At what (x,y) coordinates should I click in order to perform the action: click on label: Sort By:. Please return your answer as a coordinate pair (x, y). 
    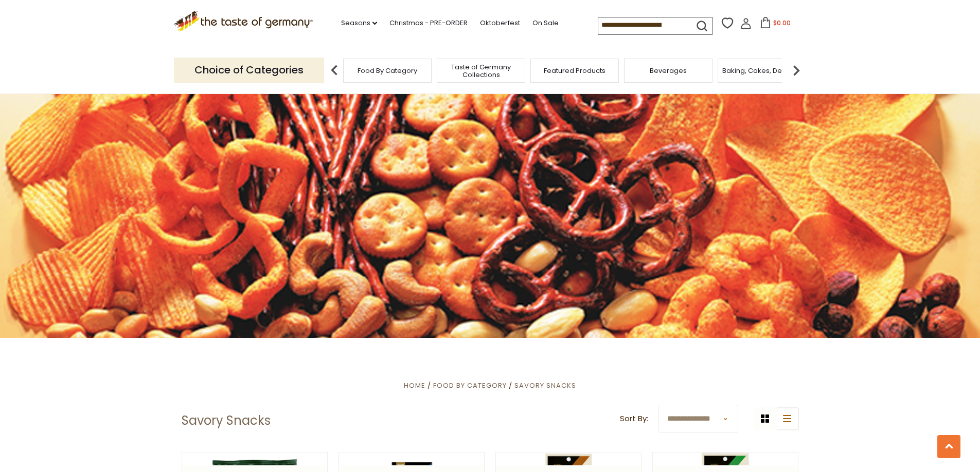
    Looking at the image, I should click on (634, 419).